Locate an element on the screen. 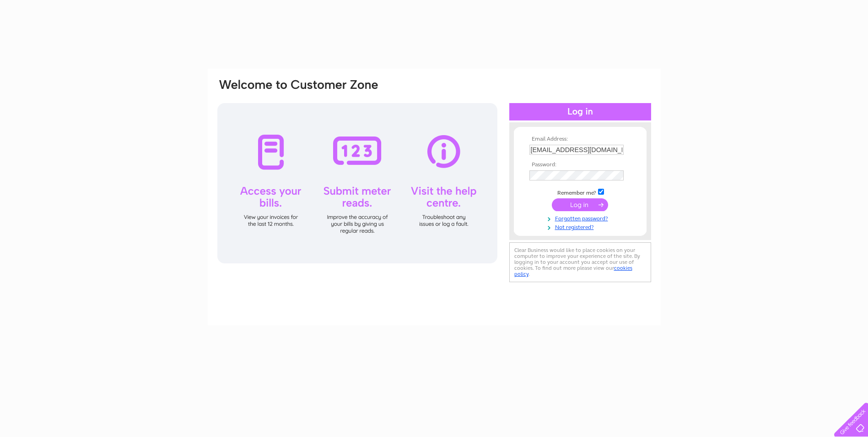  th: Password: is located at coordinates (580, 165).